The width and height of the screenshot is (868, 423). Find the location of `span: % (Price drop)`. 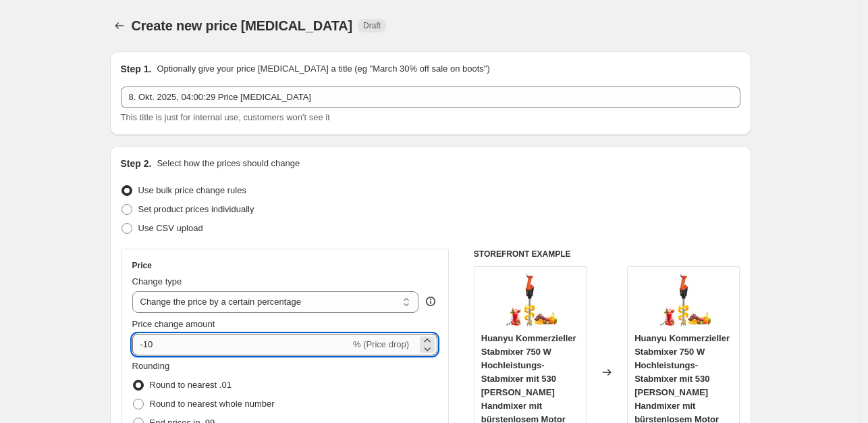

span: % (Price drop) is located at coordinates (381, 344).